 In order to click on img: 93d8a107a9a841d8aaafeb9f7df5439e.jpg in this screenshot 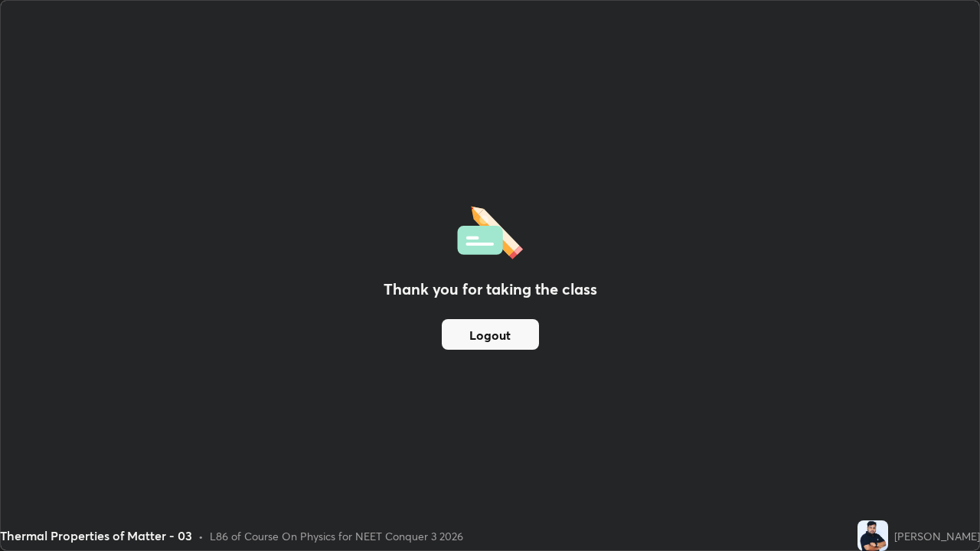, I will do `click(872, 536)`.